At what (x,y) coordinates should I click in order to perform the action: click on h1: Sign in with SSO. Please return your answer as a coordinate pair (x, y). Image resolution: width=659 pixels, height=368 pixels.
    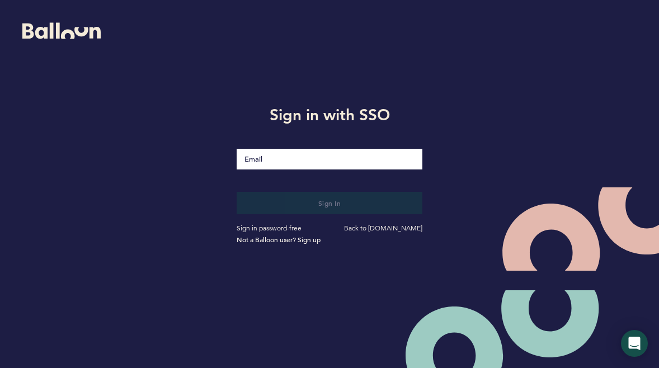
    Looking at the image, I should click on (329, 115).